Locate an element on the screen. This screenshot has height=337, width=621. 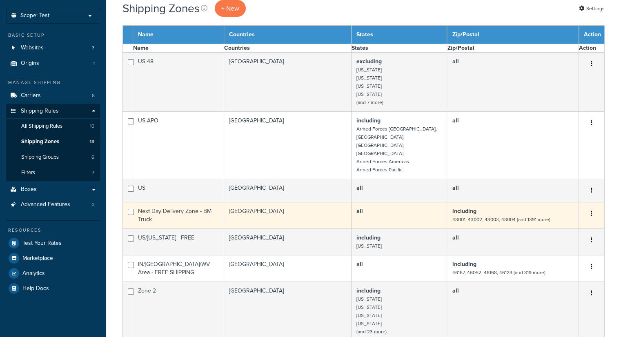
span: All Shipping Rules is located at coordinates (42, 126).